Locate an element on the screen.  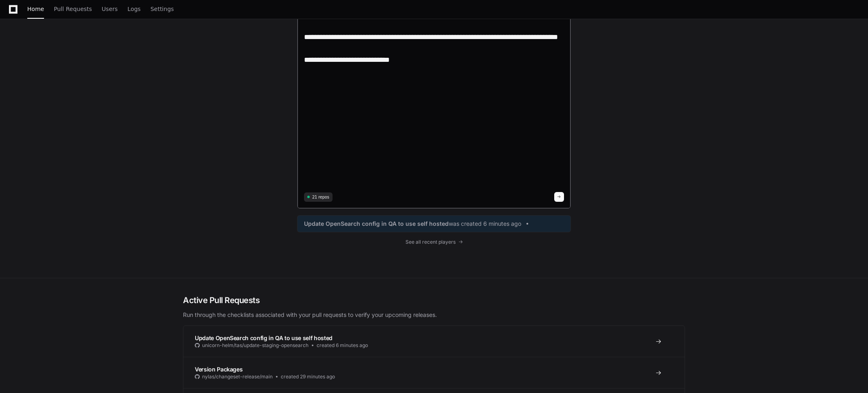
span: was created 6 minutes ago is located at coordinates (485, 224).